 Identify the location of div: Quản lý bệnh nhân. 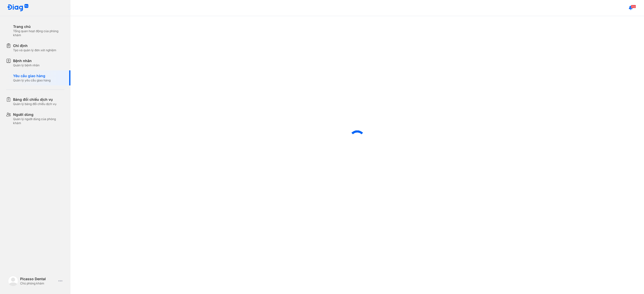
(26, 65).